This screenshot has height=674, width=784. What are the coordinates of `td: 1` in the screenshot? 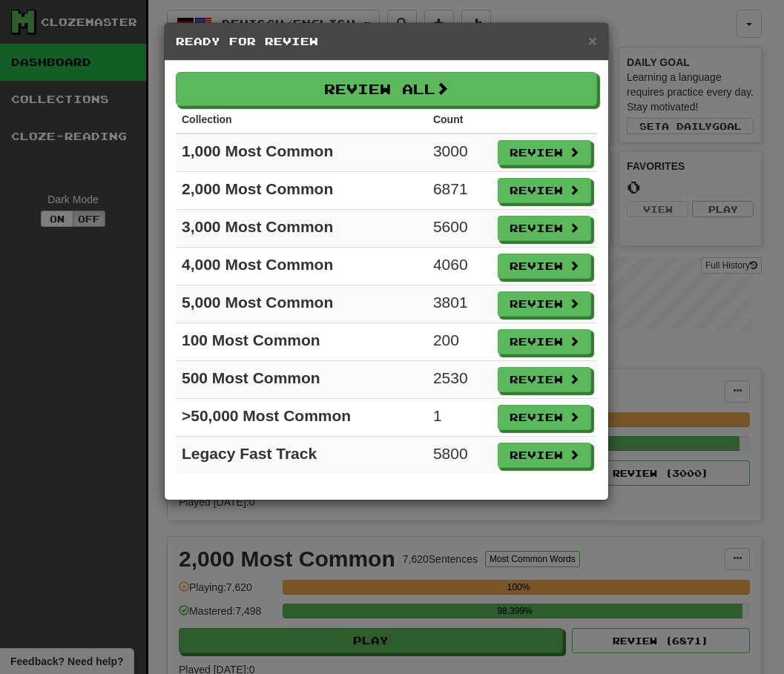 It's located at (459, 418).